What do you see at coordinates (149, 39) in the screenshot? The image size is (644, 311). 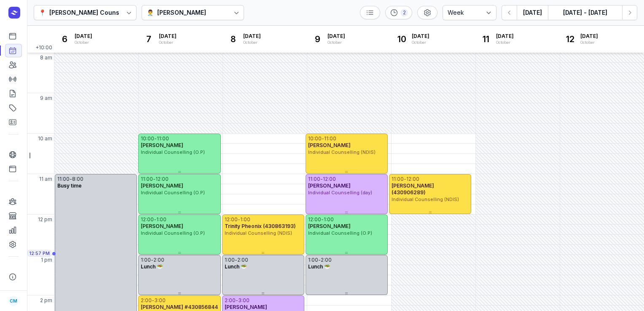 I see `div: 7` at bounding box center [149, 39].